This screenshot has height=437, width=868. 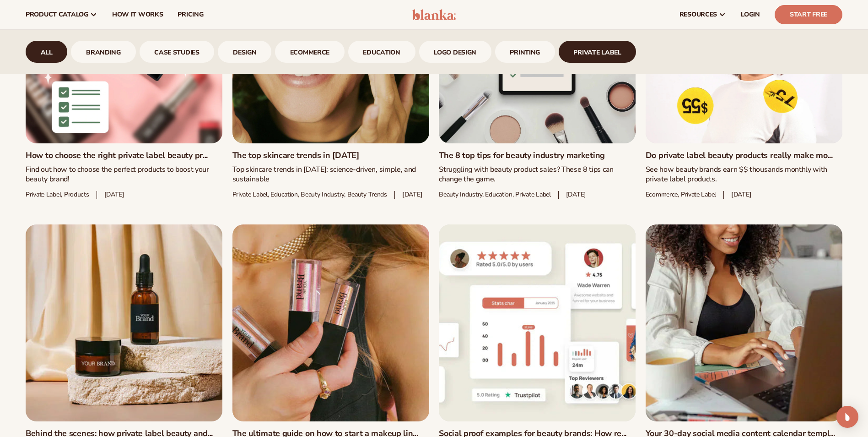 I want to click on a: Education, so click(x=381, y=52).